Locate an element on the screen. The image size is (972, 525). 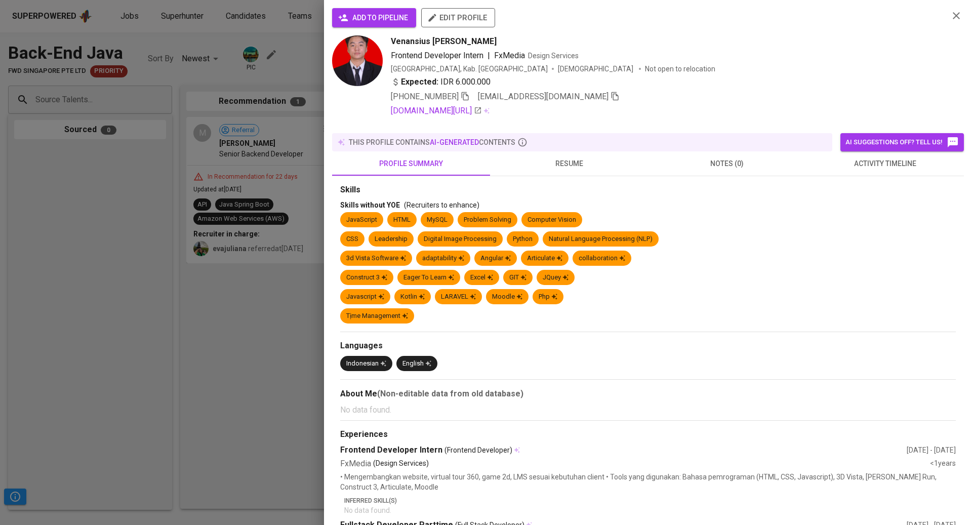
span: Design Services is located at coordinates (553, 56).